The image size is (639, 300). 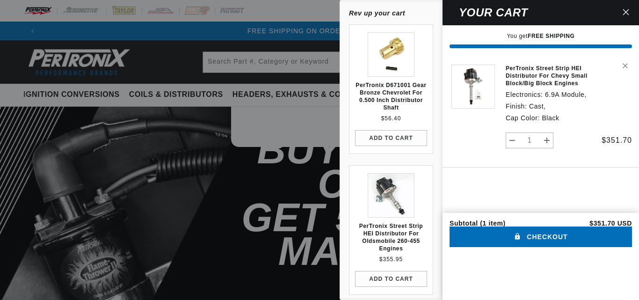 I want to click on h2: Your cart, so click(x=489, y=13).